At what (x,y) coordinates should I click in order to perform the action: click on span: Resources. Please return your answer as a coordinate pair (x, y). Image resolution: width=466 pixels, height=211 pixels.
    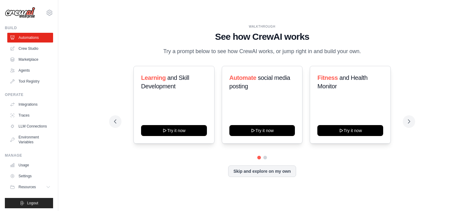
    Looking at the image, I should click on (27, 187).